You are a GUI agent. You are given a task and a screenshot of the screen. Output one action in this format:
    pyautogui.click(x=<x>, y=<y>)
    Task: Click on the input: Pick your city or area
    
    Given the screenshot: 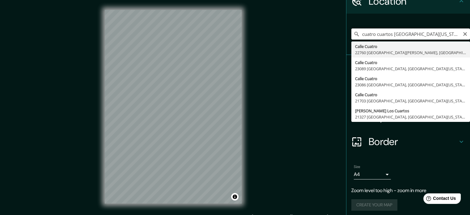 What is the action you would take?
    pyautogui.click(x=411, y=34)
    